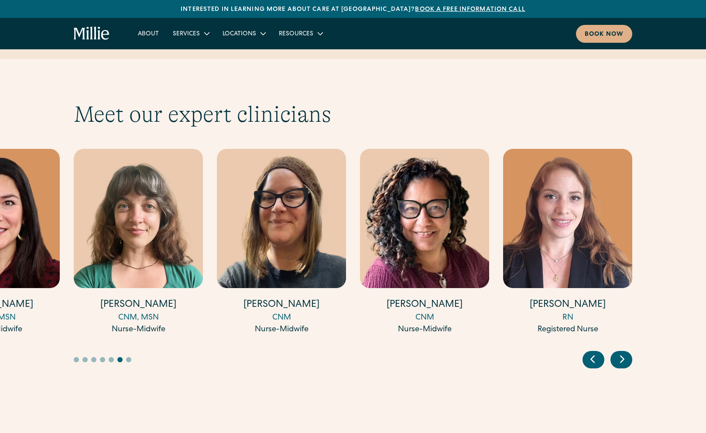 Image resolution: width=706 pixels, height=433 pixels. What do you see at coordinates (148, 33) in the screenshot?
I see `a: About` at bounding box center [148, 33].